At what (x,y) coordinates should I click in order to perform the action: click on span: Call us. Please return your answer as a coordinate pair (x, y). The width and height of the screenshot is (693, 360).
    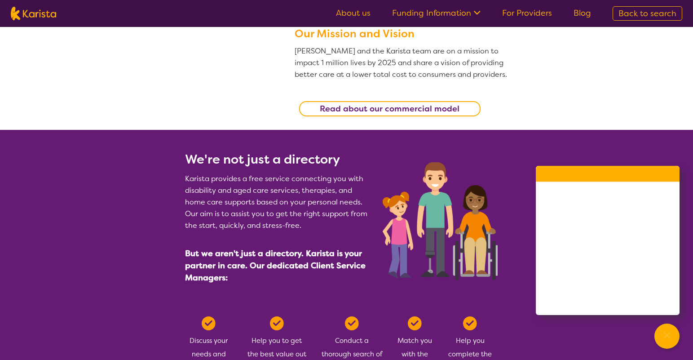
    Looking at the image, I should click on (589, 219).